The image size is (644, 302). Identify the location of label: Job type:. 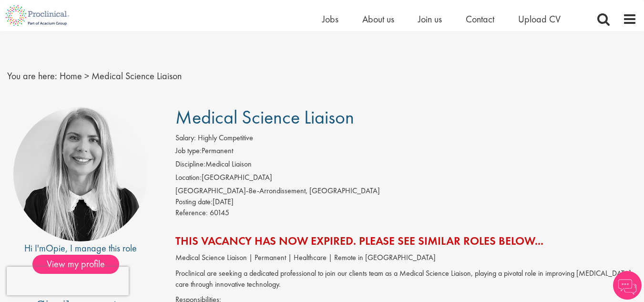
(188, 151).